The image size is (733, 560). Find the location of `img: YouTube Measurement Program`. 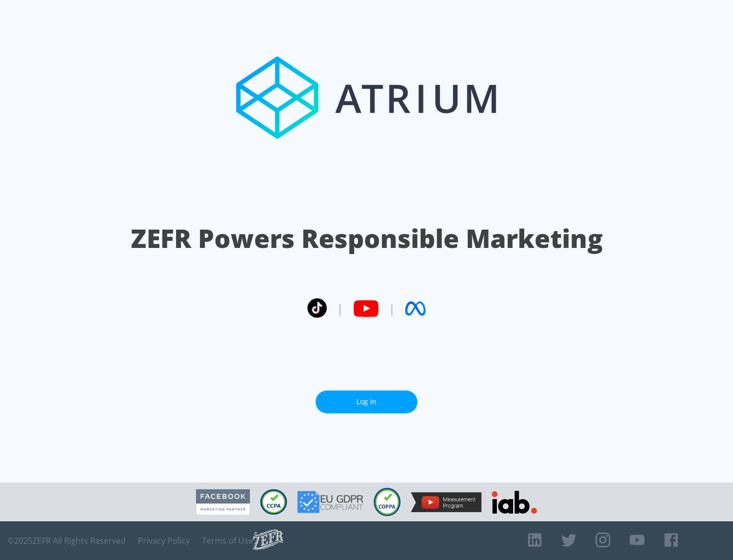

img: YouTube Measurement Program is located at coordinates (446, 503).